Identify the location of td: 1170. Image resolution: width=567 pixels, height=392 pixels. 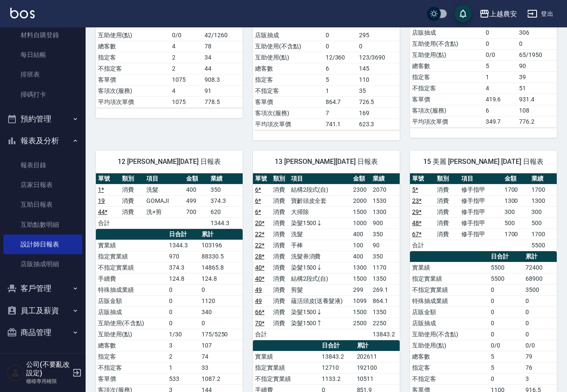
(385, 267).